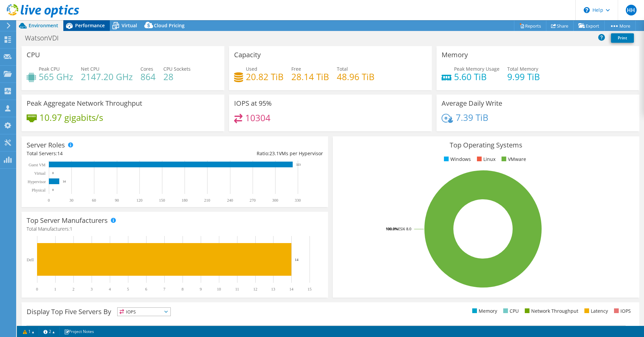 This screenshot has width=644, height=337. I want to click on text: 270, so click(253, 200).